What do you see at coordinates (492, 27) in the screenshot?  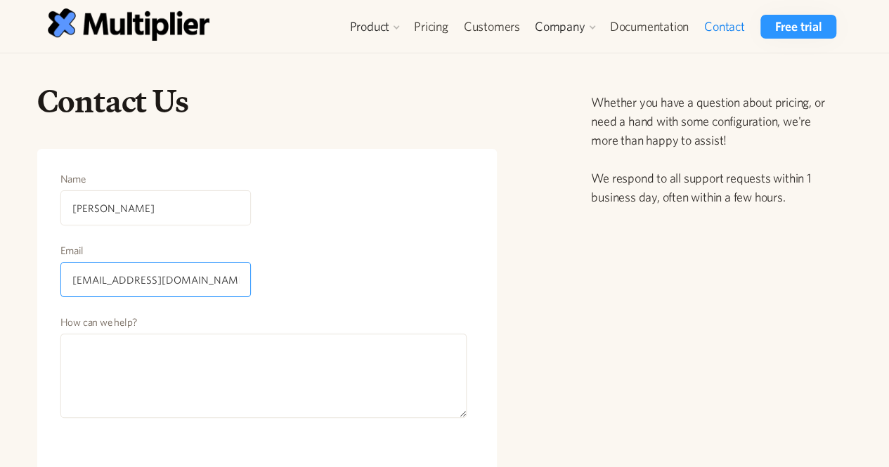 I see `a: Customers` at bounding box center [492, 27].